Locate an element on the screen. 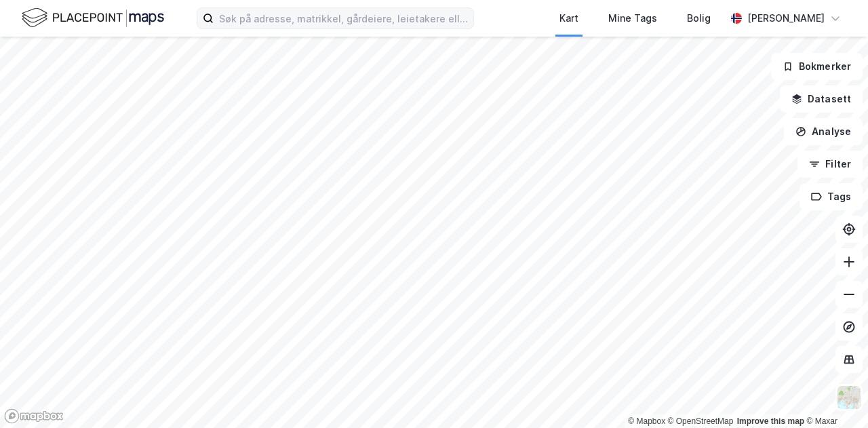  button: Bokmerker is located at coordinates (817, 66).